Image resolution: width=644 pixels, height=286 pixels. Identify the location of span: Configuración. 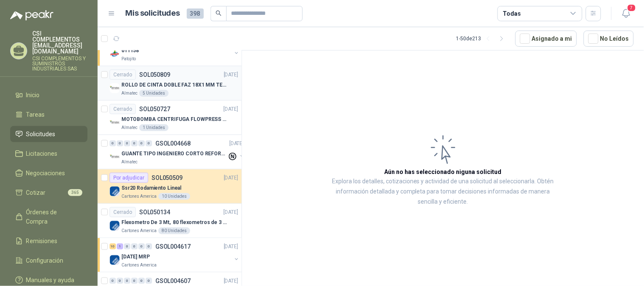
(45, 261).